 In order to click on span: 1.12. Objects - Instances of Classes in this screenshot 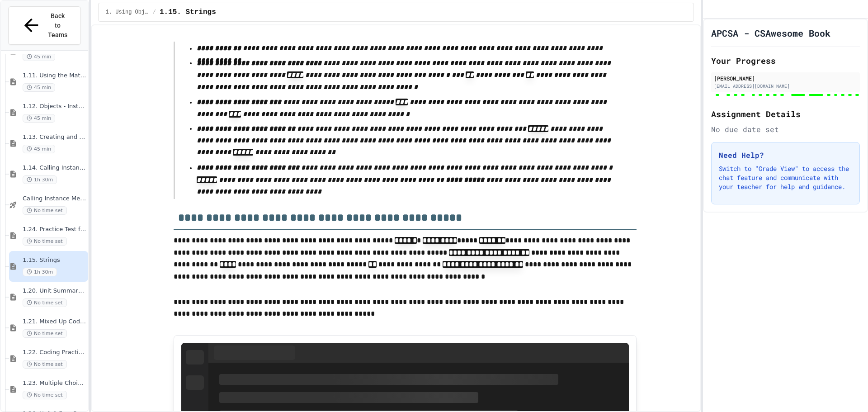, I will do `click(54, 107)`.